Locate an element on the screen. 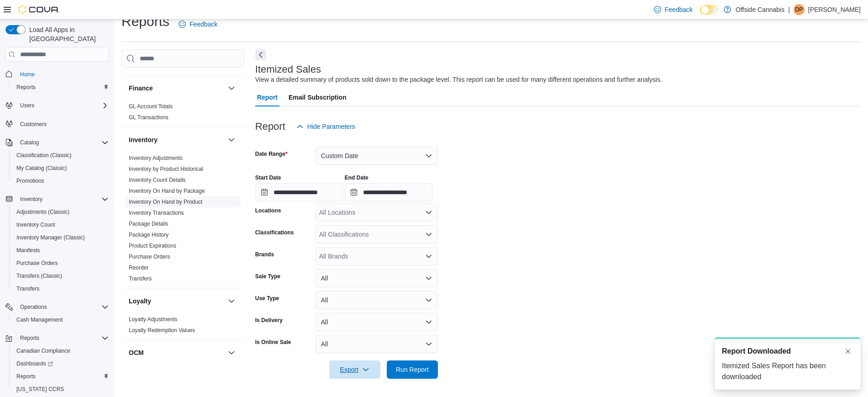 The height and width of the screenshot is (397, 868). a: Dashboards is located at coordinates (34, 364).